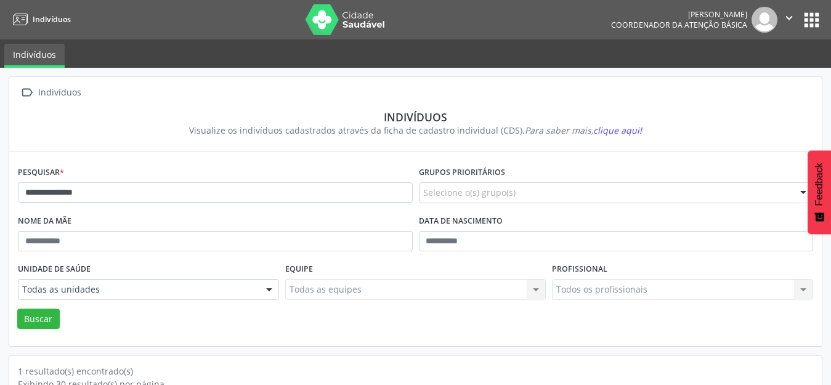 Image resolution: width=831 pixels, height=385 pixels. Describe the element at coordinates (819, 184) in the screenshot. I see `span: Feedback` at that location.